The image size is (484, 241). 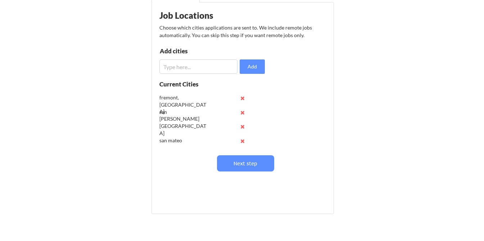 What do you see at coordinates (242, 31) in the screenshot?
I see `div: Choose which cities applications are sent to. We include remote jobs automatically. You can skip ...` at bounding box center [242, 31].